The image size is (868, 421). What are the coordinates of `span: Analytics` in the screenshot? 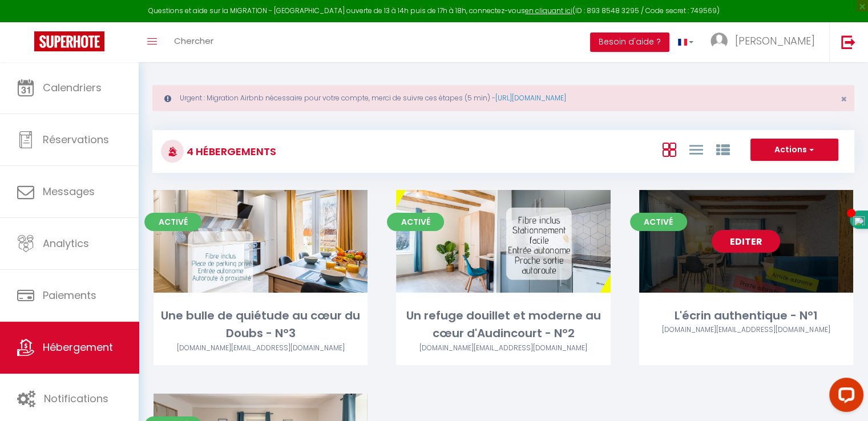 It's located at (65, 243).